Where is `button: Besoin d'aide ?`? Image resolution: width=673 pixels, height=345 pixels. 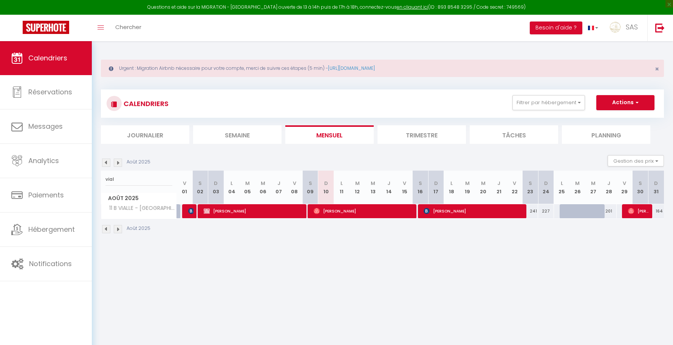
button: Besoin d'aide ? is located at coordinates (556, 28).